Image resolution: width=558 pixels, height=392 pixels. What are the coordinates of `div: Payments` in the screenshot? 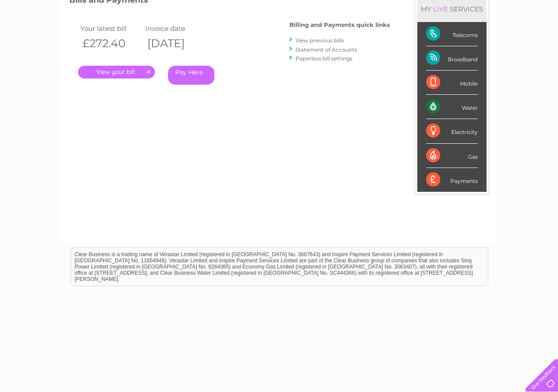 It's located at (452, 180).